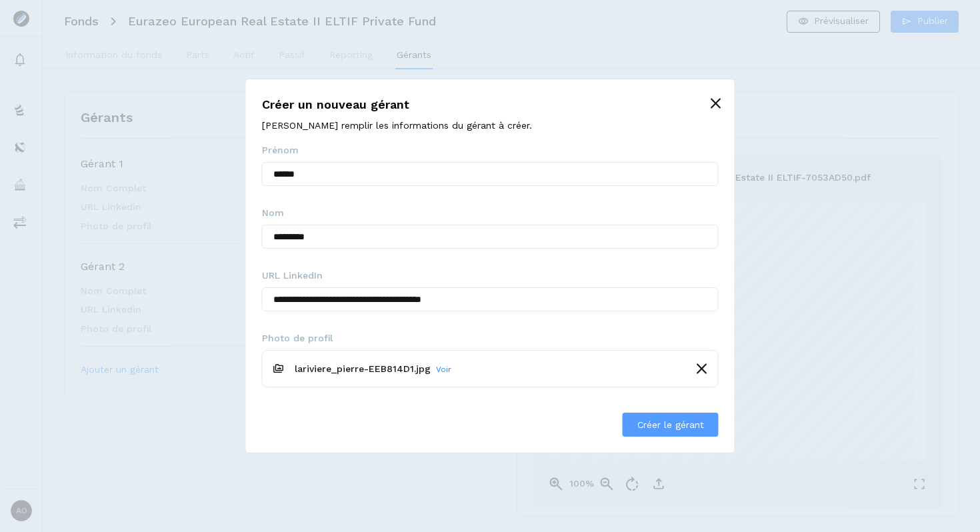  I want to click on button: Créer le gérant, so click(670, 424).